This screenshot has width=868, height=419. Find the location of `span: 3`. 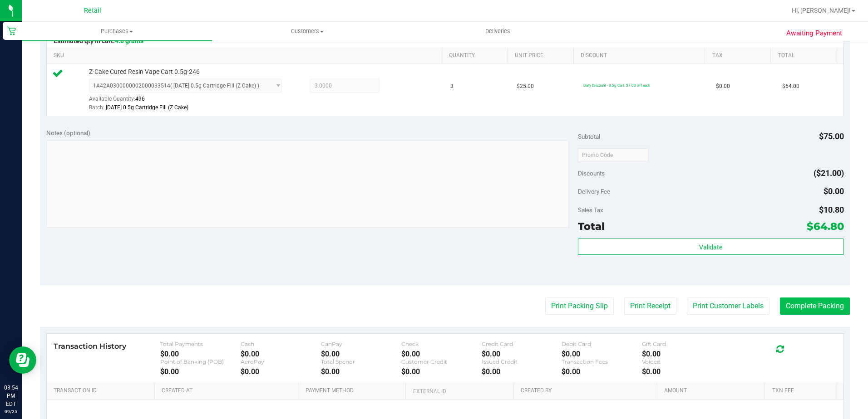

span: 3 is located at coordinates (452, 86).